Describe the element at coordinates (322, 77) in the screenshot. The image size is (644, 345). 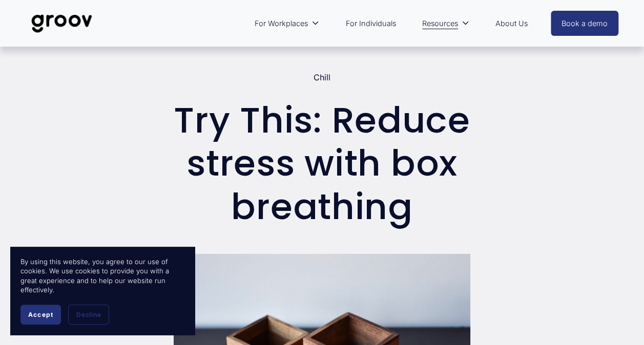
I see `a: Chill` at that location.